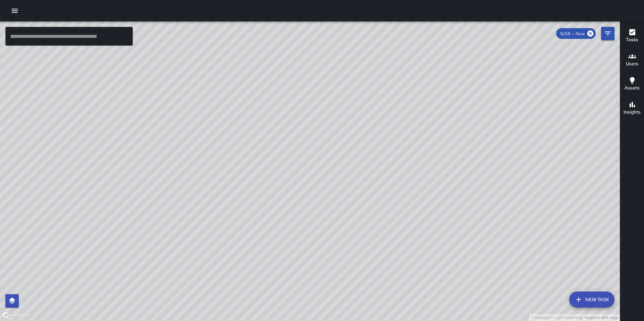 This screenshot has height=321, width=644. I want to click on h6: Assets, so click(632, 88).